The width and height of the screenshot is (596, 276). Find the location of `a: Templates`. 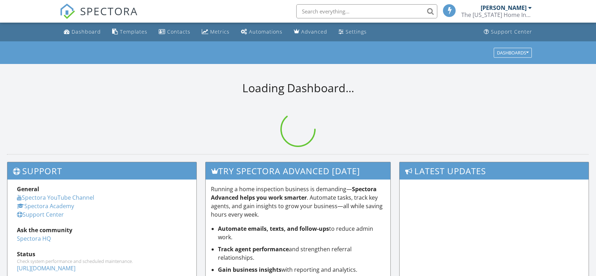

a: Templates is located at coordinates (130, 32).